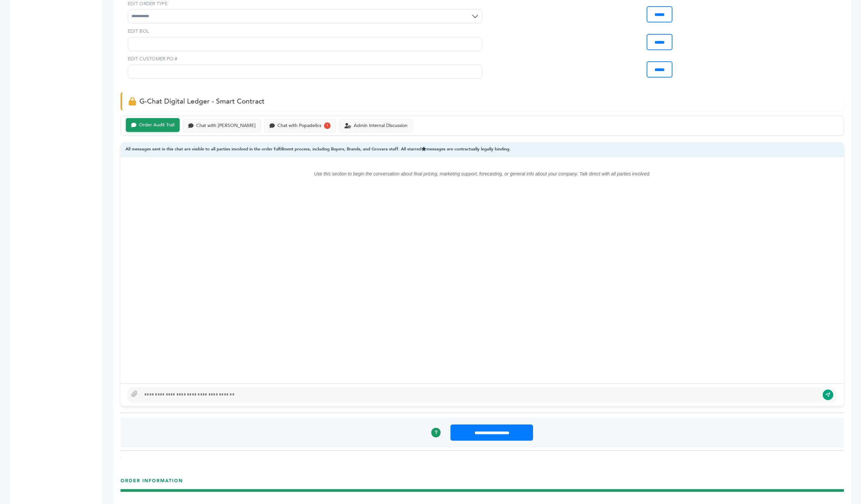 This screenshot has height=504, width=861. What do you see at coordinates (156, 125) in the screenshot?
I see `div: Order Audit Trail` at bounding box center [156, 125].